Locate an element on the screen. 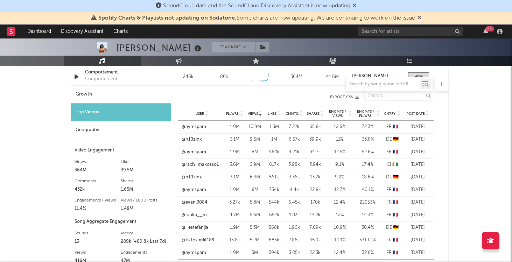  div: 364M is located at coordinates (296, 77).